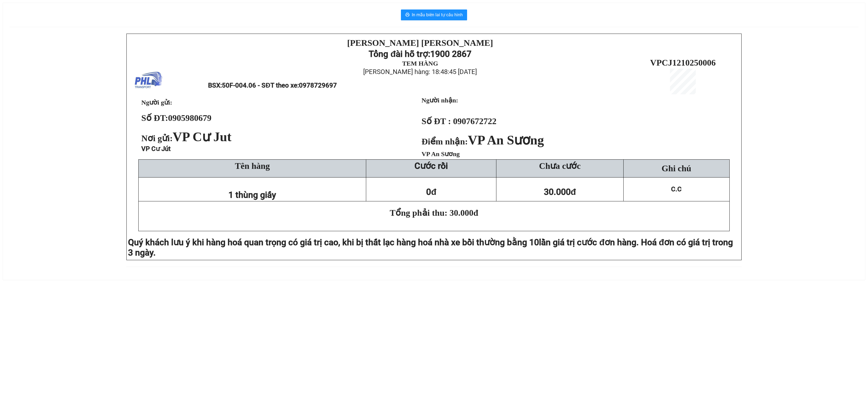  Describe the element at coordinates (279, 85) in the screenshot. I see `span: 50F-004.06 - SĐT theo xe:` at that location.